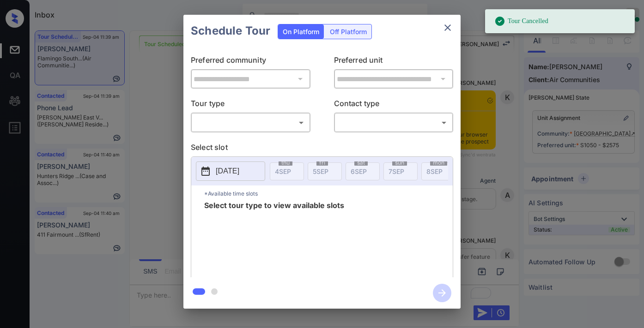 This screenshot has height=328, width=644. What do you see at coordinates (274, 238) in the screenshot?
I see `span: Select tour type to view available slots` at bounding box center [274, 238].